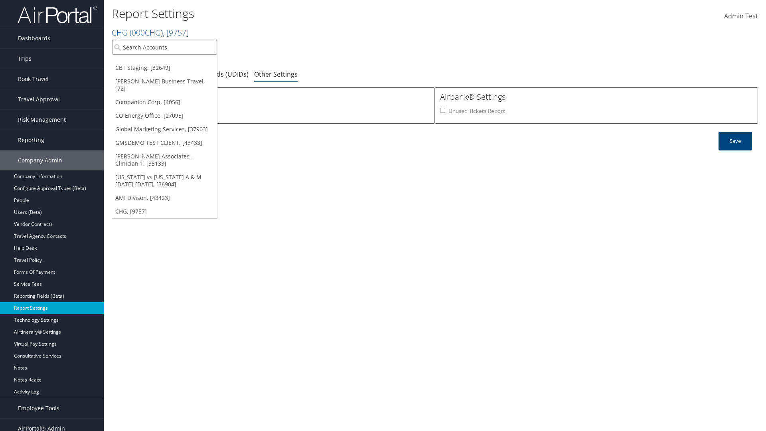 The height and width of the screenshot is (431, 766). Describe the element at coordinates (150, 32) in the screenshot. I see `a: CHG` at that location.